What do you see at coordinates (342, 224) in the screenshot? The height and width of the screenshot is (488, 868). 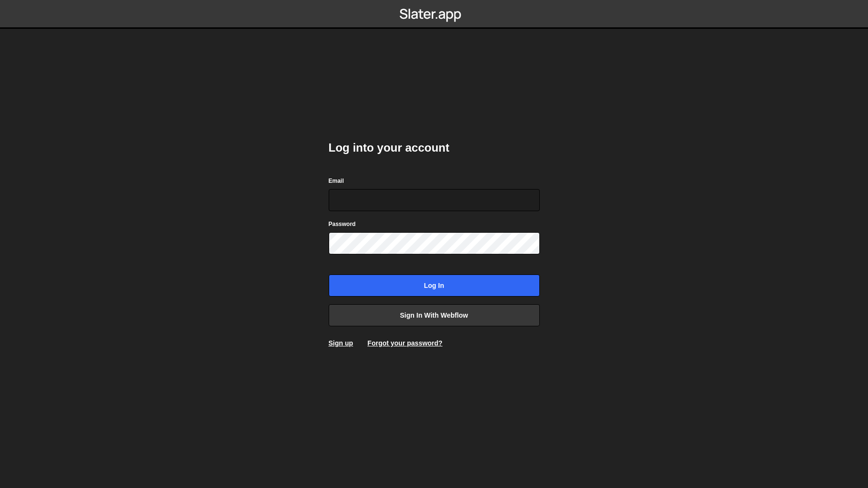 I see `label: Password` at bounding box center [342, 224].